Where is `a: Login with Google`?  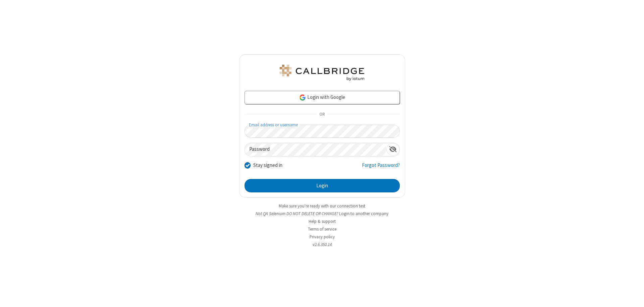 a: Login with Google is located at coordinates (322, 98).